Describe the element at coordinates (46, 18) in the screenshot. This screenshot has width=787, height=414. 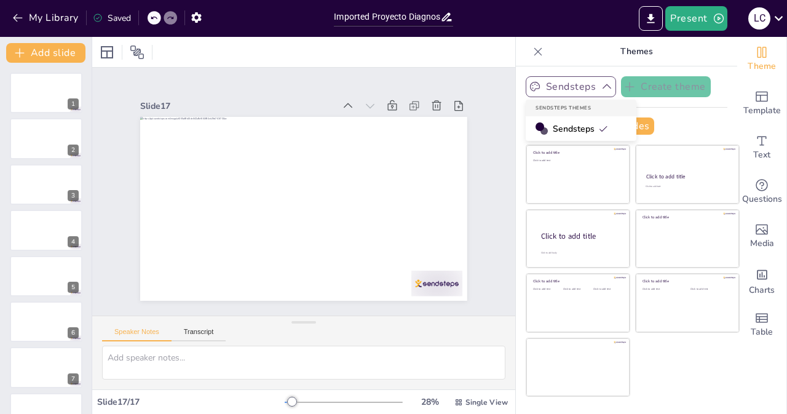
I see `button: My Library` at that location.